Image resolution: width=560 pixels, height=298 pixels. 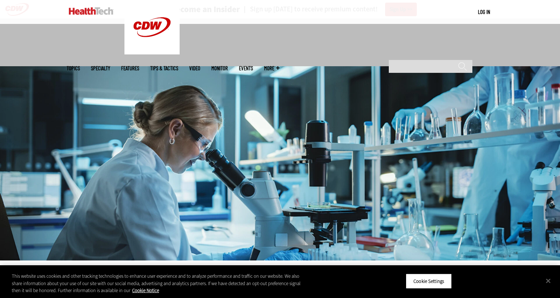 What do you see at coordinates (101, 68) in the screenshot?
I see `span: Specialty` at bounding box center [101, 68].